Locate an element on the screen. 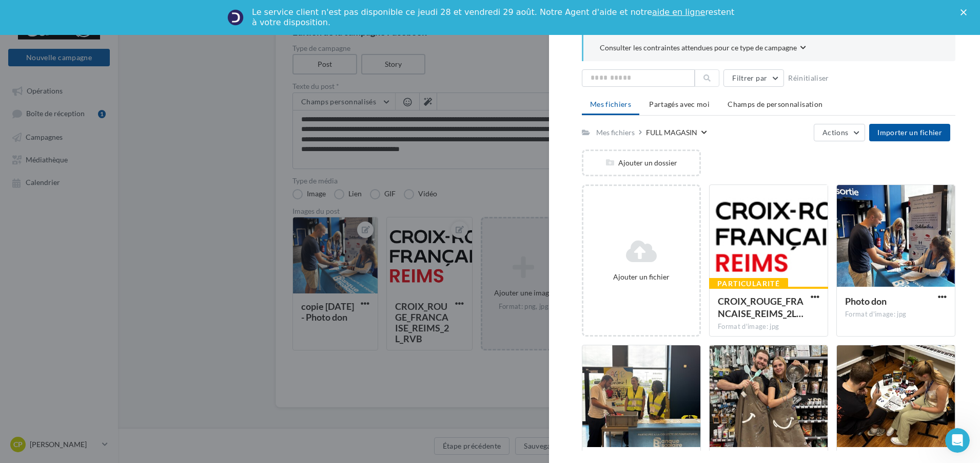  button: Réinitialiser is located at coordinates (809, 78).